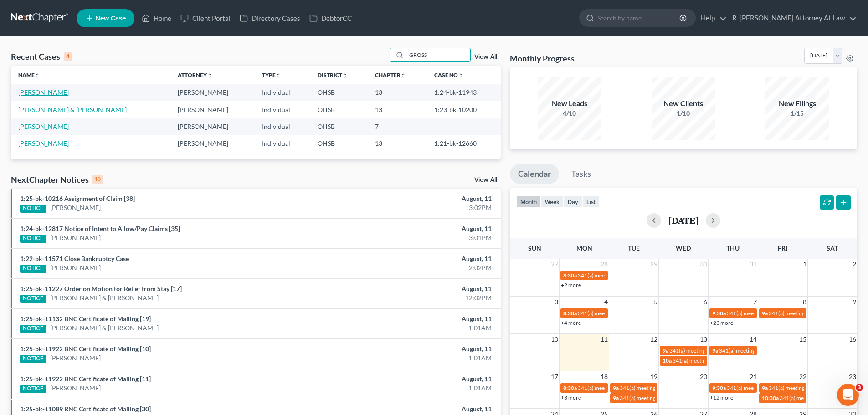  What do you see at coordinates (85, 348) in the screenshot?
I see `a: 1:25-bk-11922 BNC Certificate of Mailing [10]` at bounding box center [85, 348].